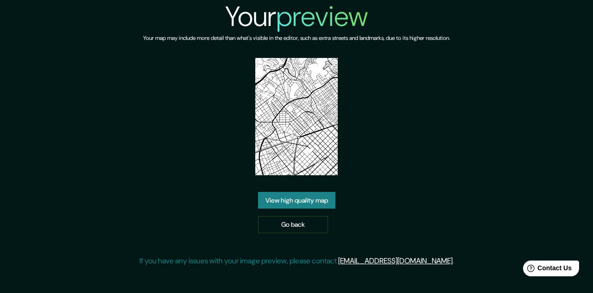  I want to click on h6: Your map may include more detail than what's visible in the editor, such as extra streets and lan..., so click(296, 38).